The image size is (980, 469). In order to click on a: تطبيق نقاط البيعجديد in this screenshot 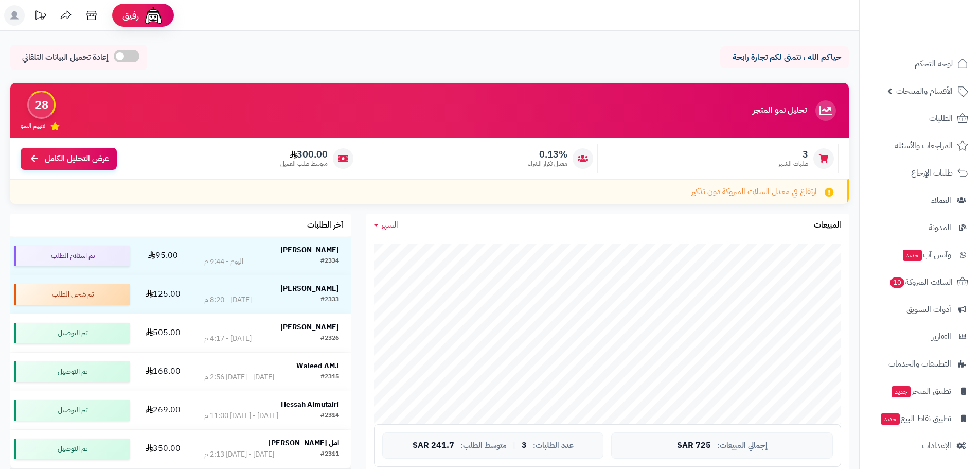, I will do `click(920, 418)`.